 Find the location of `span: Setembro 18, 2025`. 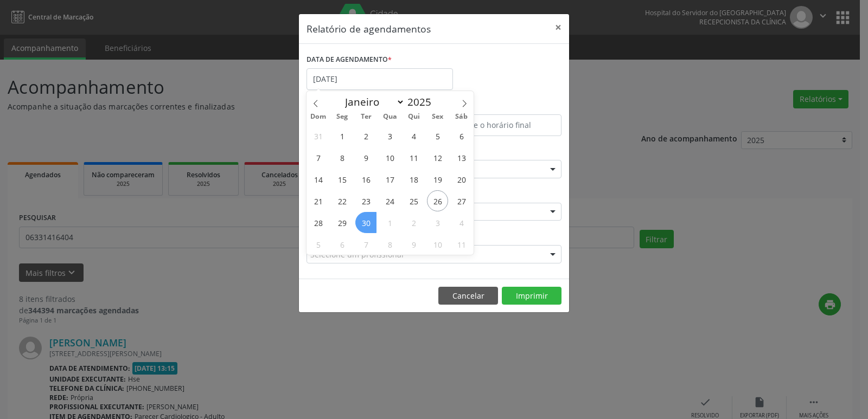

span: Setembro 18, 2025 is located at coordinates (413, 179).